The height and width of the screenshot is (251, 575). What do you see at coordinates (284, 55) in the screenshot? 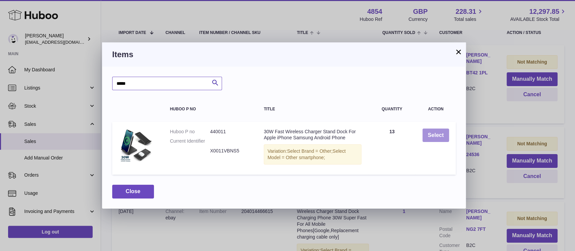
I see `h3: Items` at bounding box center [284, 55].